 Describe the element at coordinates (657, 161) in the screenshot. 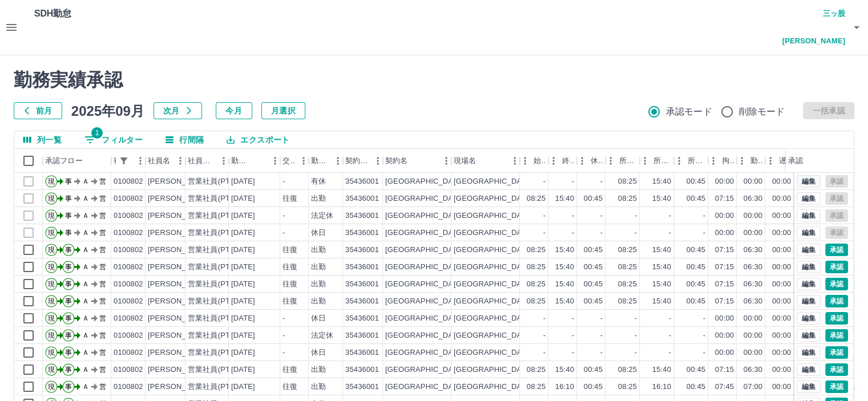

I see `div: 所定終業` at that location.